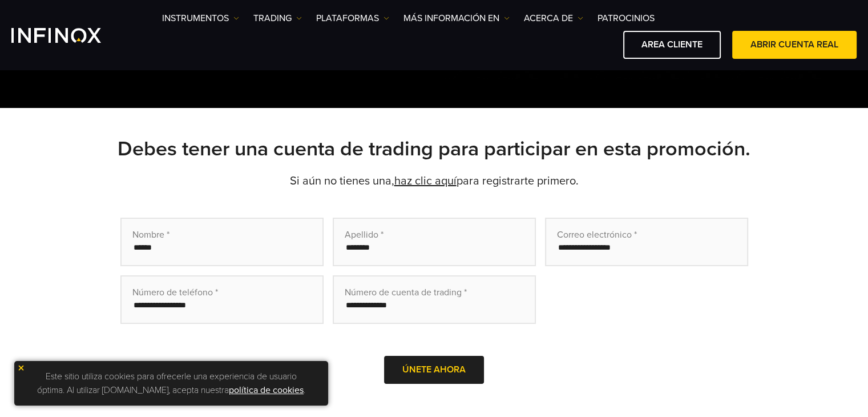 This screenshot has width=868, height=417. Describe the element at coordinates (171, 383) in the screenshot. I see `p: Este sitio utiliza cookies para ofrecerle una experiencia de usuario óptima. Al utilizar [DOMAIN_...` at that location.